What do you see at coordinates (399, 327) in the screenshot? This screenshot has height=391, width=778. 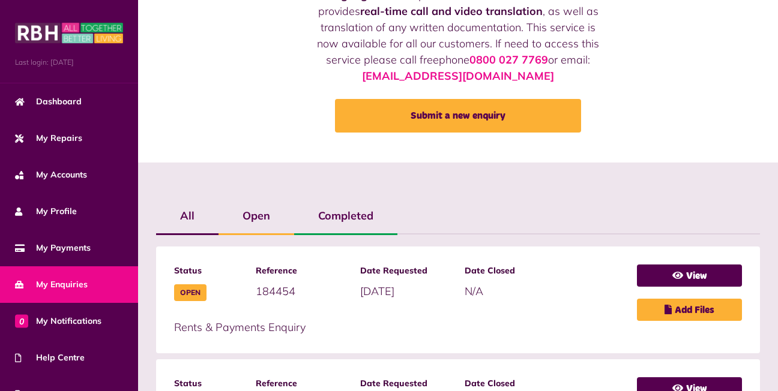 I see `p: Rents & Payments Enquiry` at bounding box center [399, 327].